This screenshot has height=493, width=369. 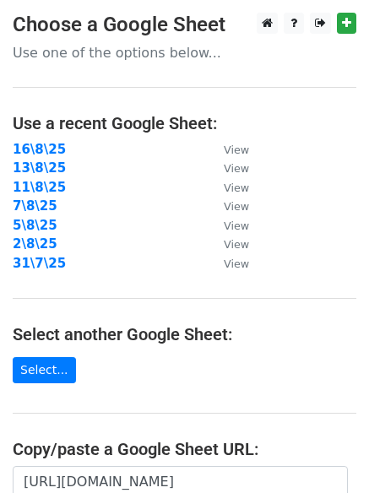 What do you see at coordinates (35, 244) in the screenshot?
I see `a: 2\8\25` at bounding box center [35, 244].